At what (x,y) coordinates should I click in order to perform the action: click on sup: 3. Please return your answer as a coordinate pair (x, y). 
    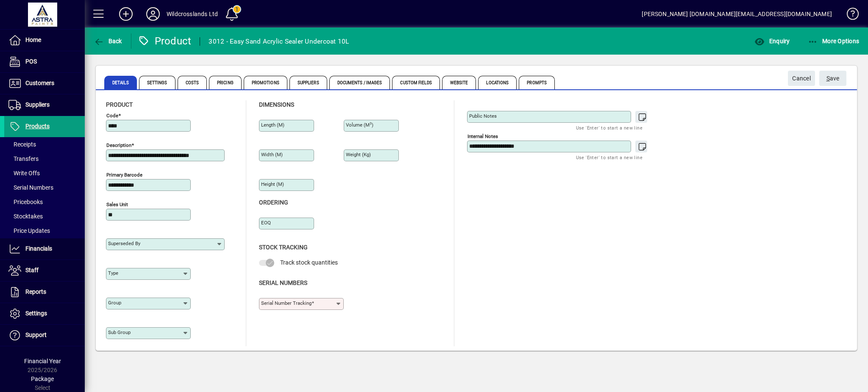
    Looking at the image, I should click on (370, 123).